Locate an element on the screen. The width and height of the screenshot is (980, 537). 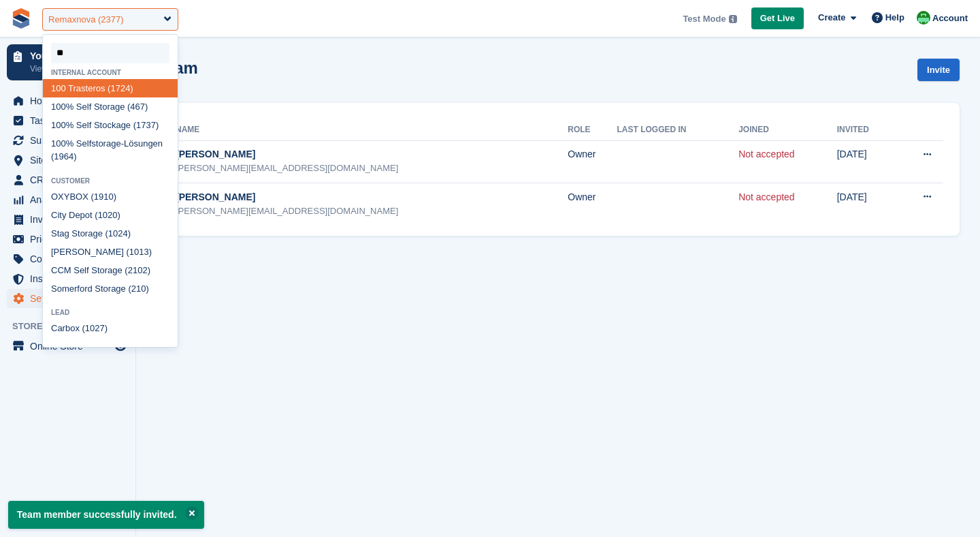
div: Internal account is located at coordinates (110, 73).